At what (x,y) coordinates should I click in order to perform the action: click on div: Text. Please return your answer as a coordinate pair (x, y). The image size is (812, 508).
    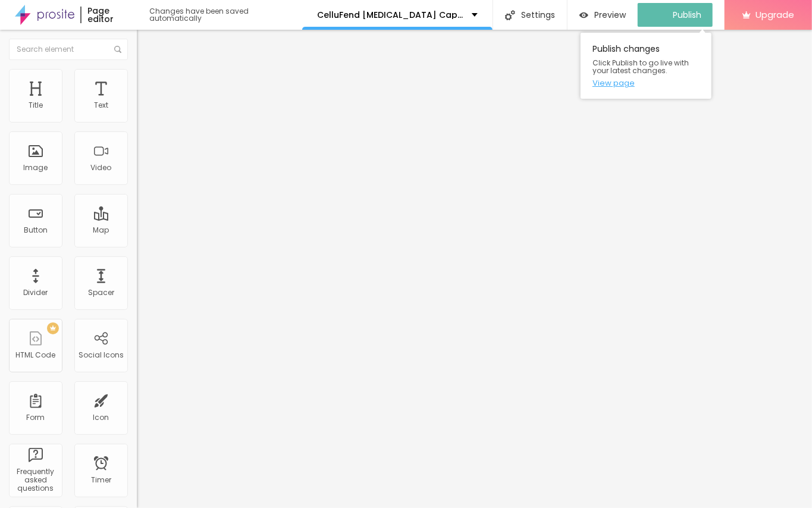
    Looking at the image, I should click on (101, 106).